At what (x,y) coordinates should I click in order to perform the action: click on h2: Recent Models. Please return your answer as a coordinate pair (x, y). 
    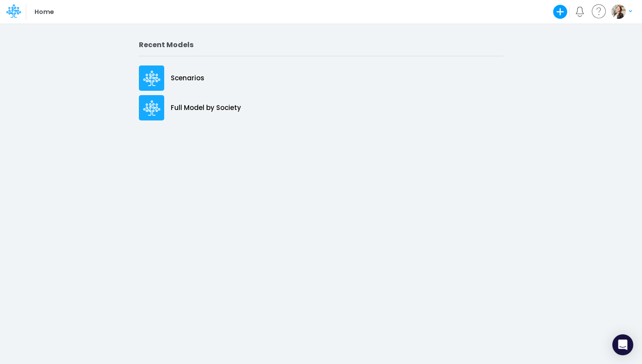
    Looking at the image, I should click on (321, 45).